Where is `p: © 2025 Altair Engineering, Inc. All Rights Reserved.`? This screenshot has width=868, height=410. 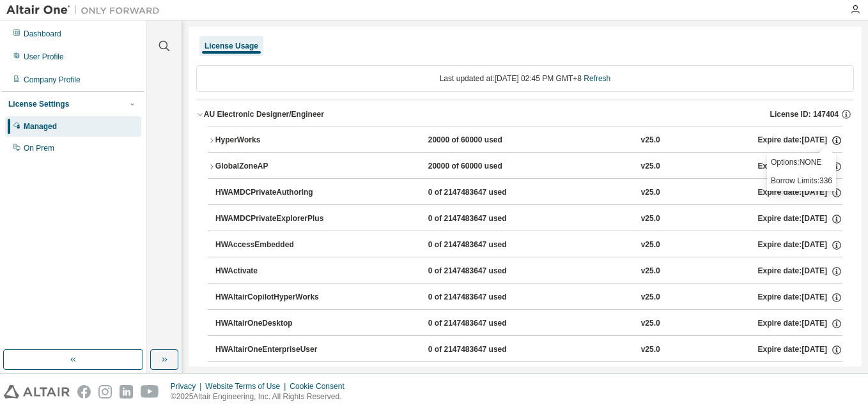
p: © 2025 Altair Engineering, Inc. All Rights Reserved. is located at coordinates (261, 397).